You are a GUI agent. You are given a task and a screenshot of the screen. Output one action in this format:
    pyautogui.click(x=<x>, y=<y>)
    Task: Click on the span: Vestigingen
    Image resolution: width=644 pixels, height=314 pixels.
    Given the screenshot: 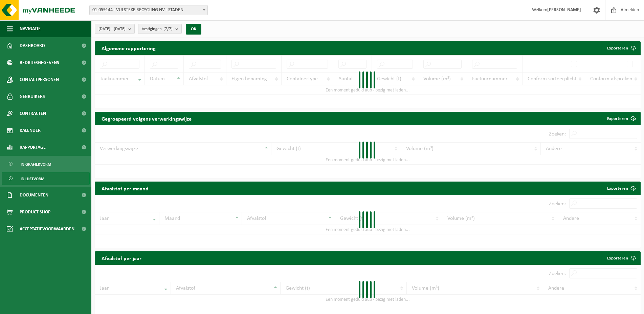 What is the action you would take?
    pyautogui.click(x=157, y=29)
    